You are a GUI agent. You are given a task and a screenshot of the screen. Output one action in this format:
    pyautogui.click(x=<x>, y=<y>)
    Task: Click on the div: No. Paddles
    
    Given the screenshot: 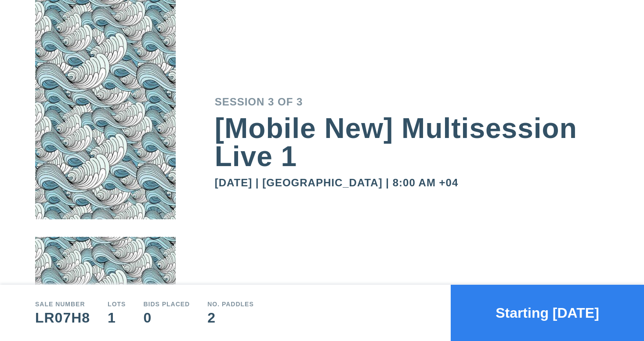 What is the action you would take?
    pyautogui.click(x=231, y=304)
    